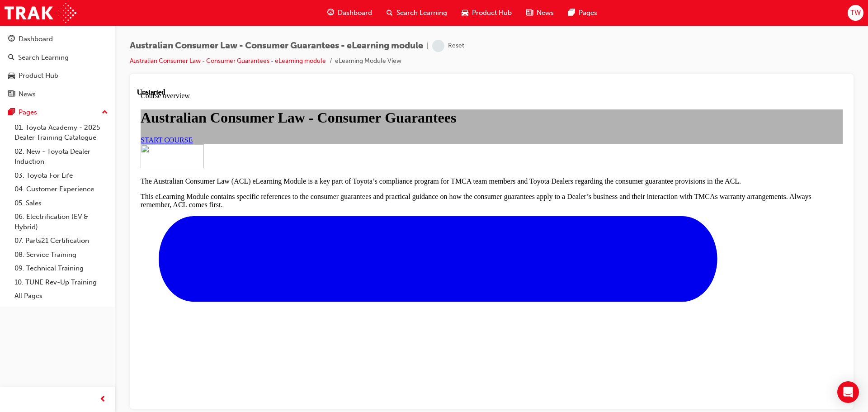 The image size is (868, 412). Describe the element at coordinates (61, 295) in the screenshot. I see `a: All Pages` at that location.